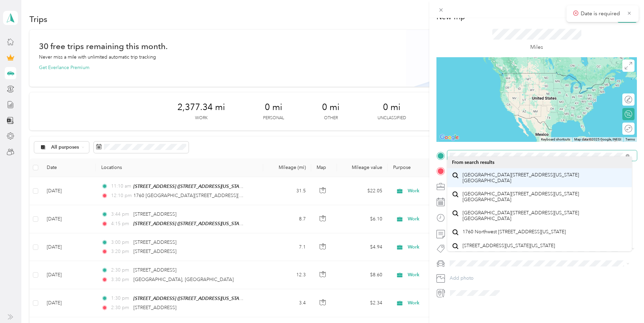 This screenshot has width=644, height=323. What do you see at coordinates (473, 162) in the screenshot?
I see `span: From search results` at bounding box center [473, 162].